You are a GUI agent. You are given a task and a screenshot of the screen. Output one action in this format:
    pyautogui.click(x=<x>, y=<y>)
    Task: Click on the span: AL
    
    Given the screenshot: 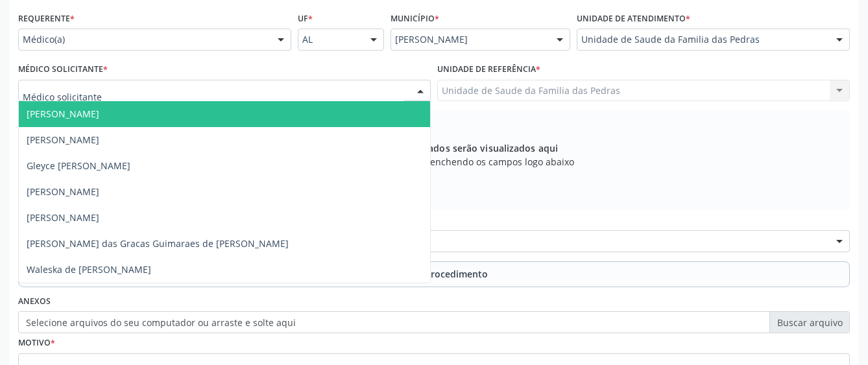 What is the action you would take?
    pyautogui.click(x=330, y=39)
    